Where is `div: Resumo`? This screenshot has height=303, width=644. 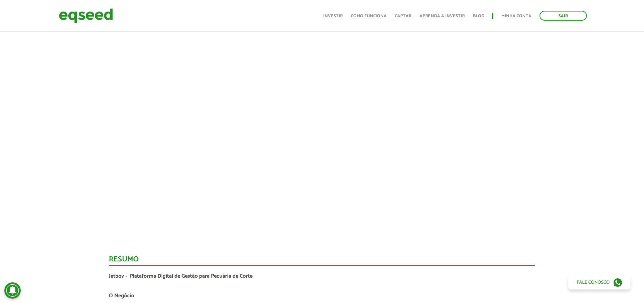 div: Resumo is located at coordinates (322, 261).